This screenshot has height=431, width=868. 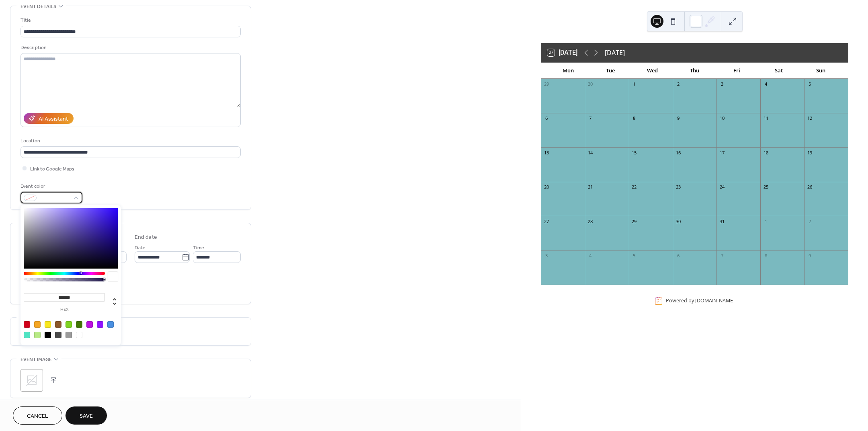 What do you see at coordinates (100, 325) in the screenshot?
I see `div: #9013FE` at bounding box center [100, 325].